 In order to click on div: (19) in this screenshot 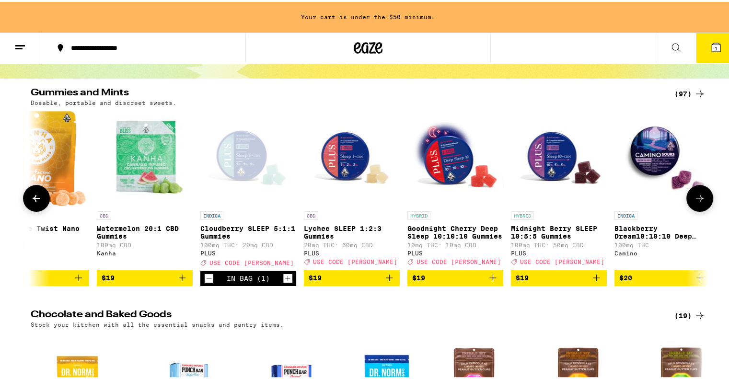, I will do `click(690, 314)`.